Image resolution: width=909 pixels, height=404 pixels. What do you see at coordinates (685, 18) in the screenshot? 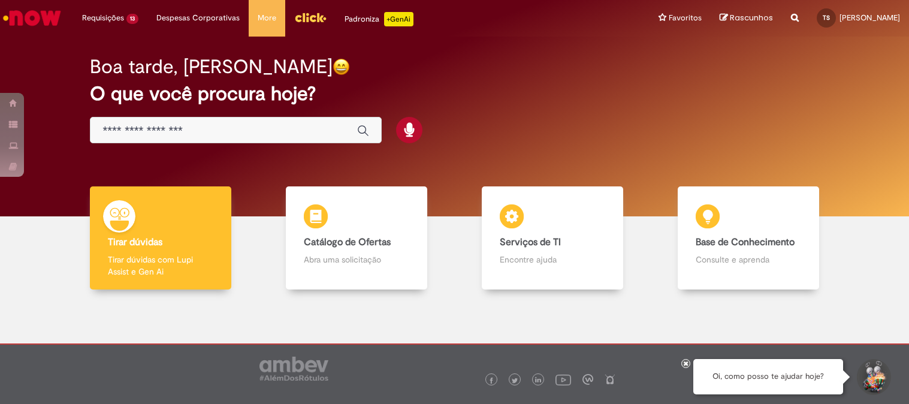
I see `span: Favoritos` at bounding box center [685, 18].